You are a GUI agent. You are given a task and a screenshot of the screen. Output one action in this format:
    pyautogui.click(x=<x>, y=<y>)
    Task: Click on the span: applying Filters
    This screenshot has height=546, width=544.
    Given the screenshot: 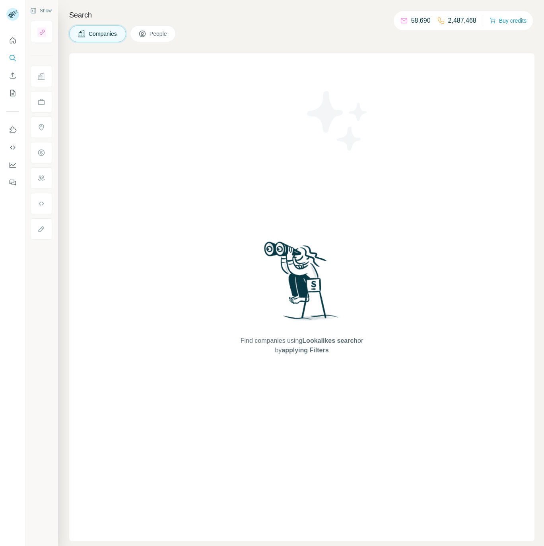 What is the action you would take?
    pyautogui.click(x=305, y=350)
    